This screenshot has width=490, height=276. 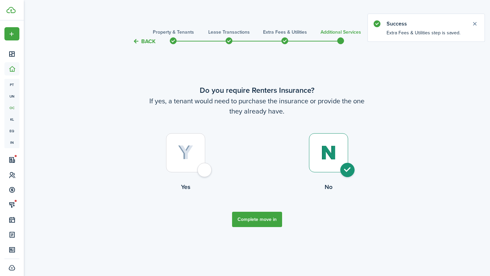 I want to click on h3: Extra fees & Utilities, so click(x=285, y=32).